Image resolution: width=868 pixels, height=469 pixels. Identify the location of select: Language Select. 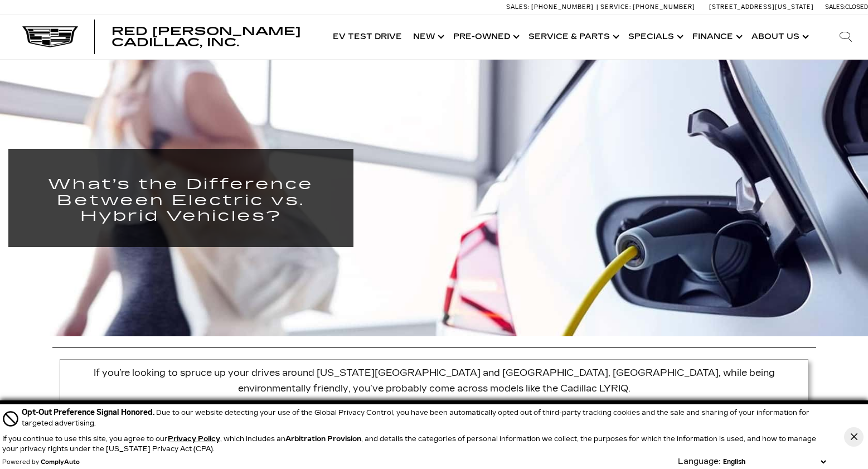
(774, 462).